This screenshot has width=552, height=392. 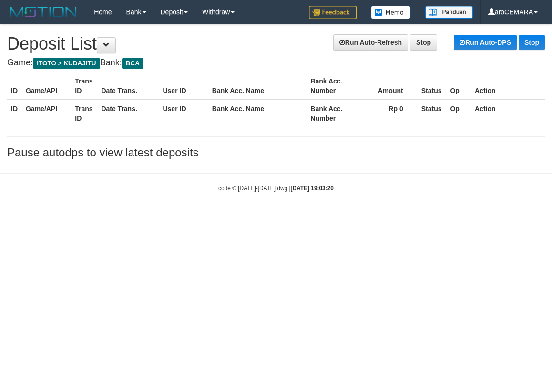 What do you see at coordinates (393, 86) in the screenshot?
I see `th: Amount` at bounding box center [393, 86].